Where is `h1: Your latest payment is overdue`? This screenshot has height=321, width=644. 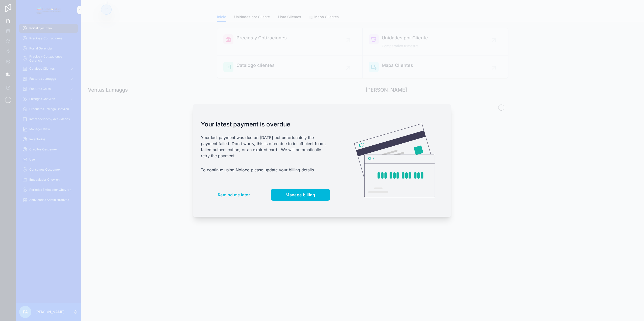 h1: Your latest payment is overdue is located at coordinates (265, 125).